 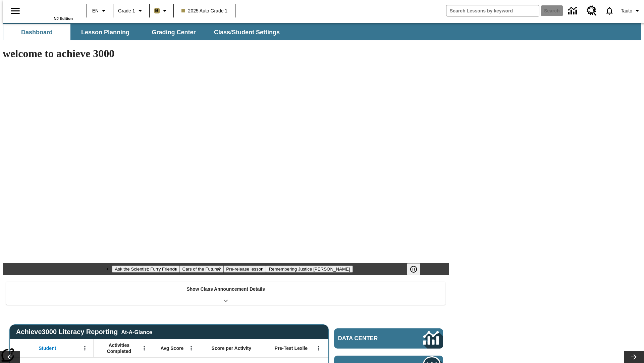 What do you see at coordinates (204, 11) in the screenshot?
I see `span: 2025 Auto Grade 1` at bounding box center [204, 11].